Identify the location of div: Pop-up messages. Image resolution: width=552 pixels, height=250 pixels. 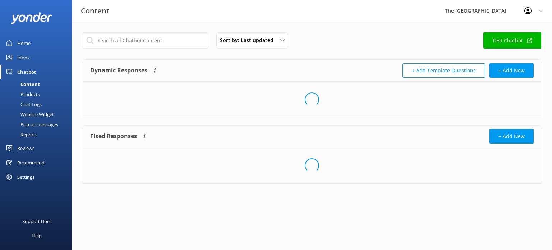
(31, 124).